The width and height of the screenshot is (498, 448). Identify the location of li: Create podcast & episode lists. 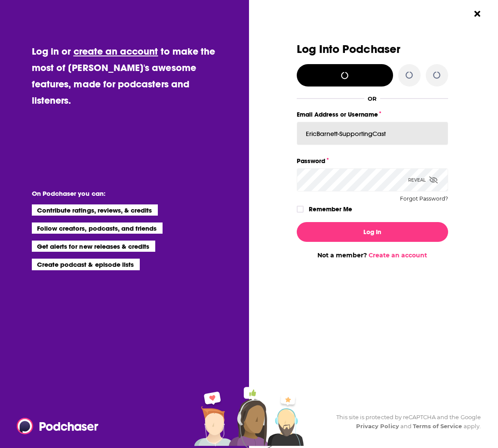
(86, 264).